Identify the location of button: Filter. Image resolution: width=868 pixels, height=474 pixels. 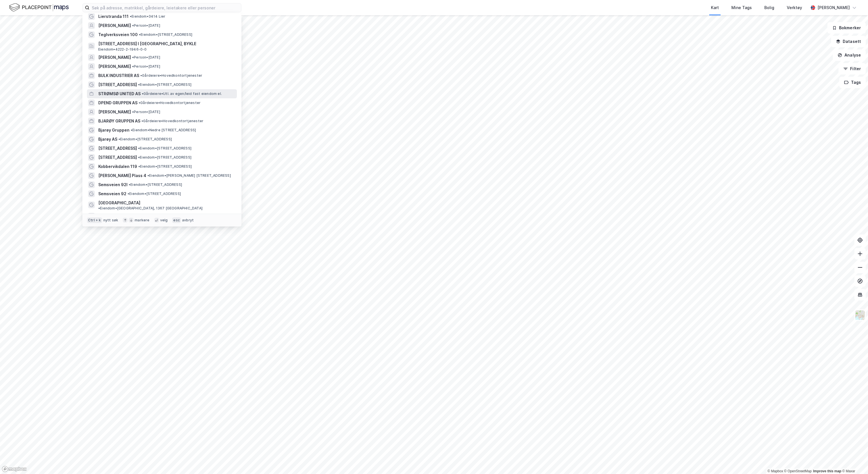
(853, 68).